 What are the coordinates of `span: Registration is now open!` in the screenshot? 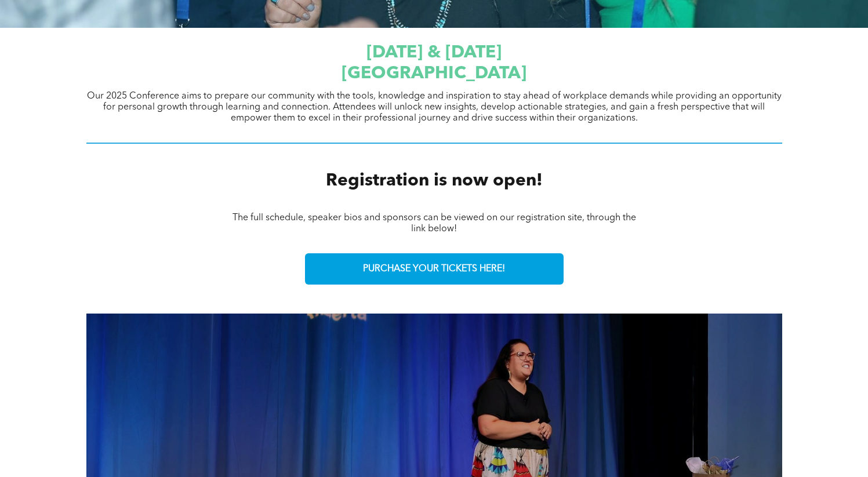 It's located at (434, 181).